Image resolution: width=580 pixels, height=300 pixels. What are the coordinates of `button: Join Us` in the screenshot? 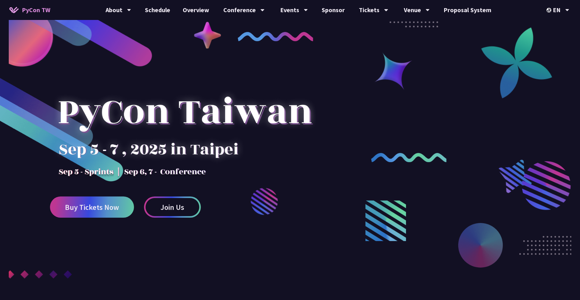 It's located at (172, 207).